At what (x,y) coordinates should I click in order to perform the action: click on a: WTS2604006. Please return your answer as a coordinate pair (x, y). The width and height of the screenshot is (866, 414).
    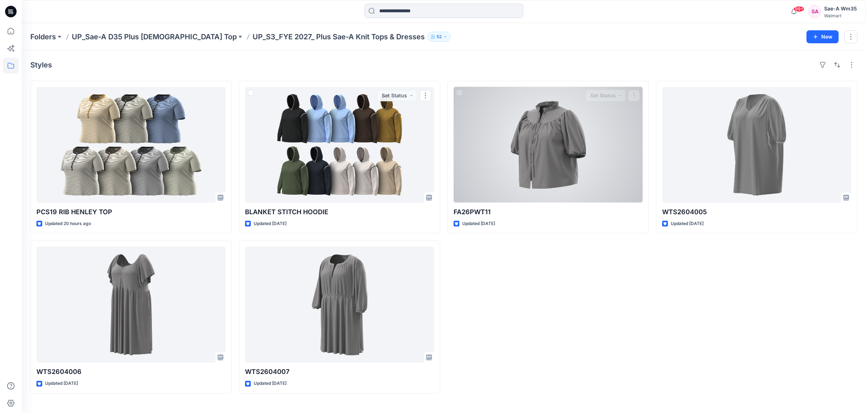
    Looking at the image, I should click on (131, 304).